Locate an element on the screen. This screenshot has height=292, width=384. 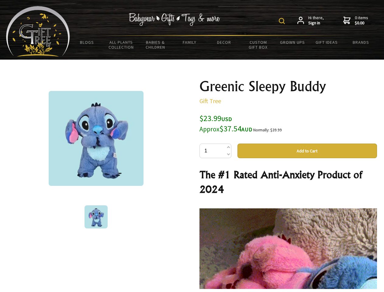
a: 0 items$0.00 is located at coordinates (356, 20).